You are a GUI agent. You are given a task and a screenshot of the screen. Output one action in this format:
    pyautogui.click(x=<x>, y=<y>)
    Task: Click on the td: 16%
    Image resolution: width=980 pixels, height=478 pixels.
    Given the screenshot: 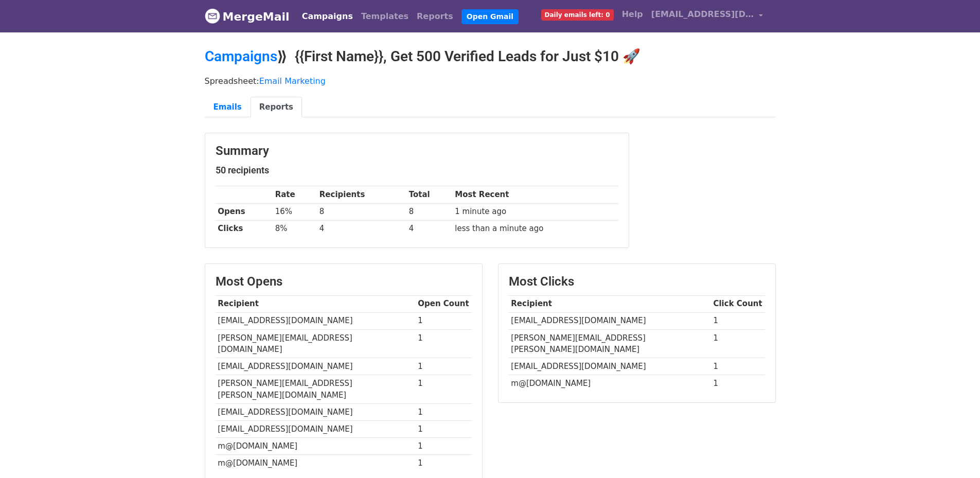 What is the action you would take?
    pyautogui.click(x=295, y=212)
    